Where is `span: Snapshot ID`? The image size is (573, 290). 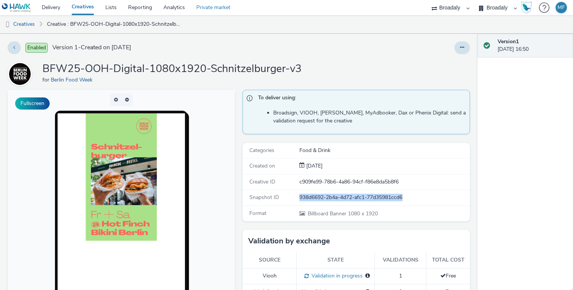
span: Snapshot ID is located at coordinates (264, 197).